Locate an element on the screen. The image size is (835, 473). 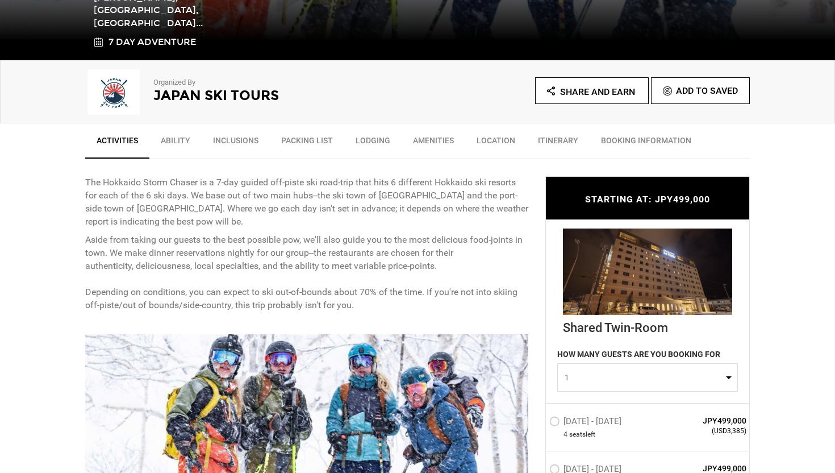
p: The Hokkaido Storm Chaser is a 7-day guided off-piste ski road-trip that hits 6 different Hokkaid... is located at coordinates (307, 202).